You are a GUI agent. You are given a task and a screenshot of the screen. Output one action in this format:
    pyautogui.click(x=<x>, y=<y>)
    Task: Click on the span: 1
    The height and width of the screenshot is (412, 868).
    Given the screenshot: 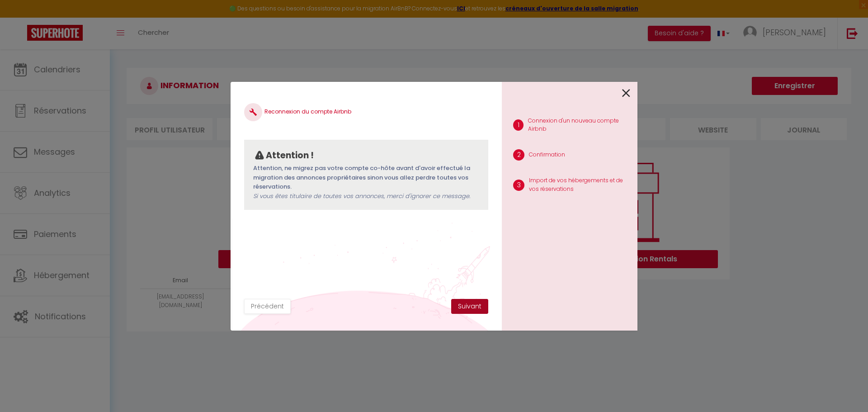 What is the action you would take?
    pyautogui.click(x=518, y=125)
    